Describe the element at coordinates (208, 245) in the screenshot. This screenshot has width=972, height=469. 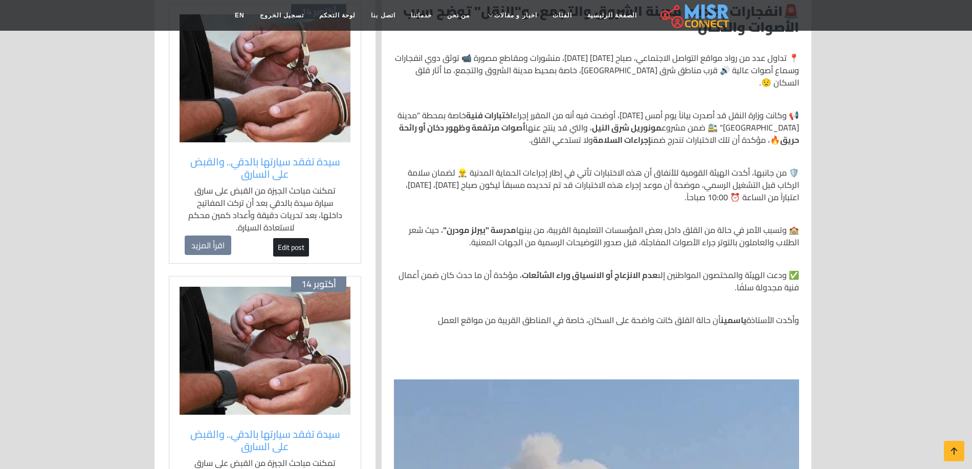
I see `a: اقرأ المزيد` at that location.